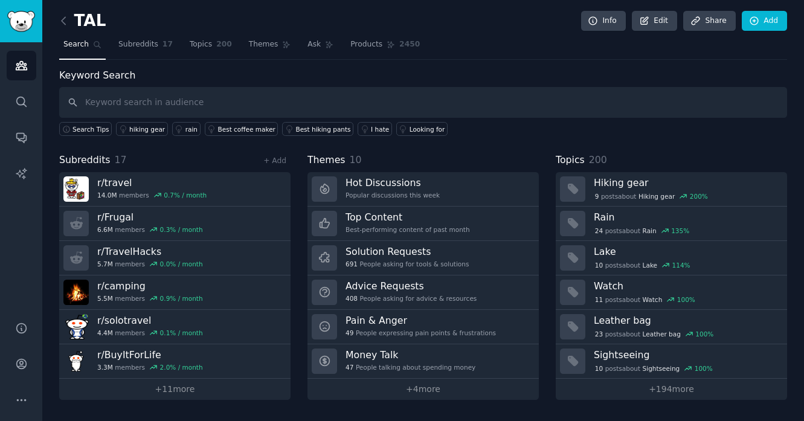  I want to click on span: 11, so click(599, 300).